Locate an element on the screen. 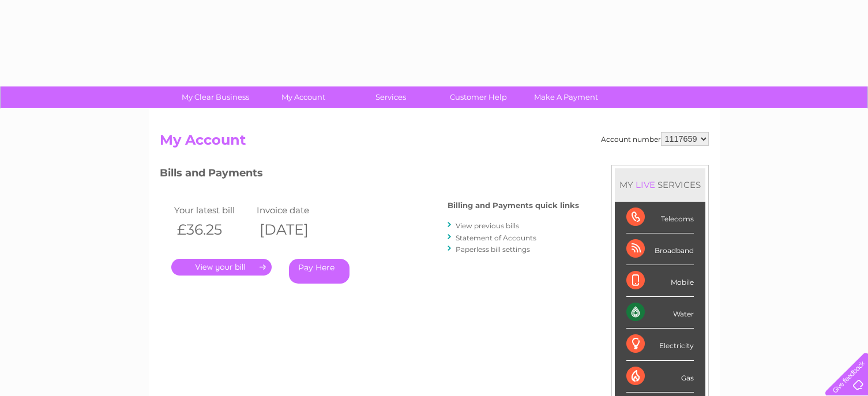  a: My Clear Business is located at coordinates (215, 97).